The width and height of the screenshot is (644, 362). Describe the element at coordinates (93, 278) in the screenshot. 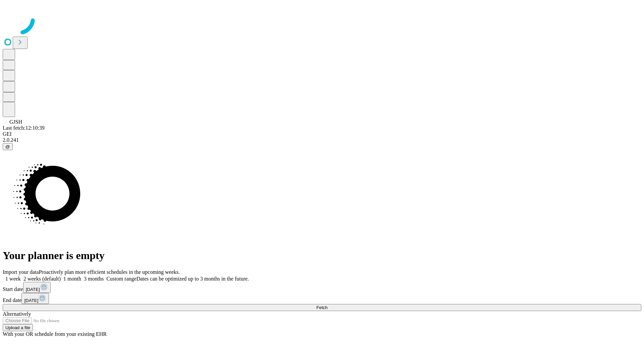

I see `span: 3 months` at that location.